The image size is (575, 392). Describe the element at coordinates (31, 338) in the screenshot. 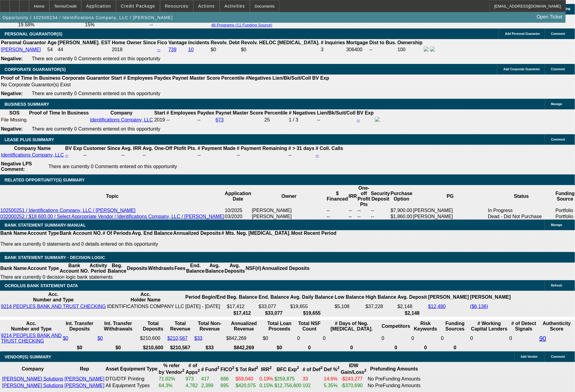

I see `a: 9214 PEOPLES BANK AND TRUST CHECKING` at that location.